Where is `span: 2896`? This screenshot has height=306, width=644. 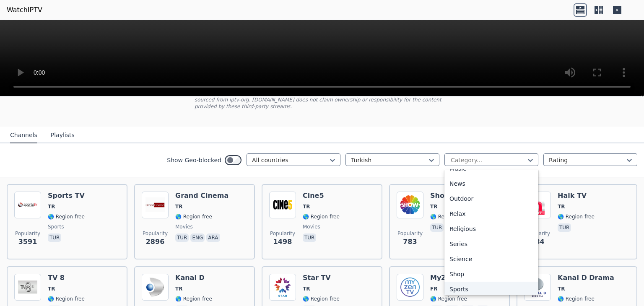
span: 2896 is located at coordinates (155, 242).